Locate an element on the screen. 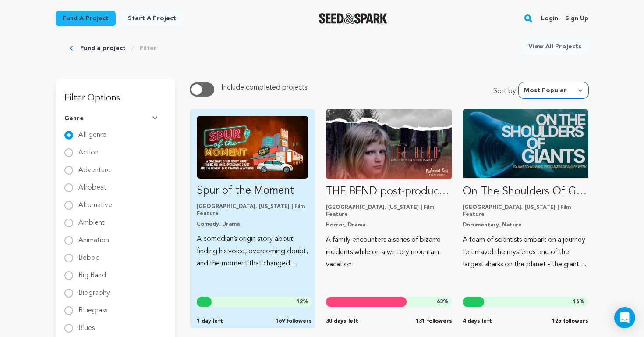  div: Open Intercom Messenger is located at coordinates (625, 318).